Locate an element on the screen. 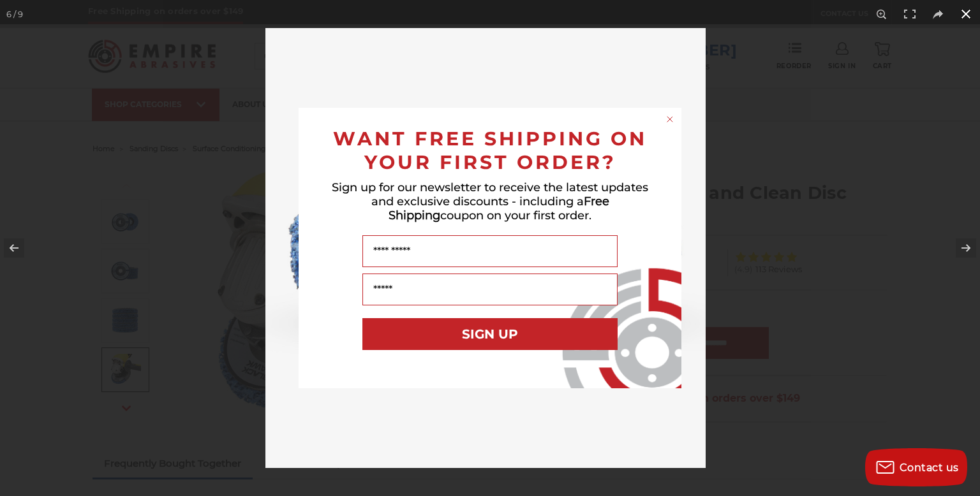 This screenshot has height=496, width=980. button: Contact us is located at coordinates (916, 468).